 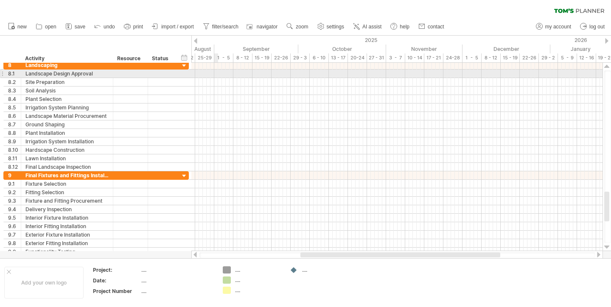 I want to click on a: settings, so click(x=331, y=27).